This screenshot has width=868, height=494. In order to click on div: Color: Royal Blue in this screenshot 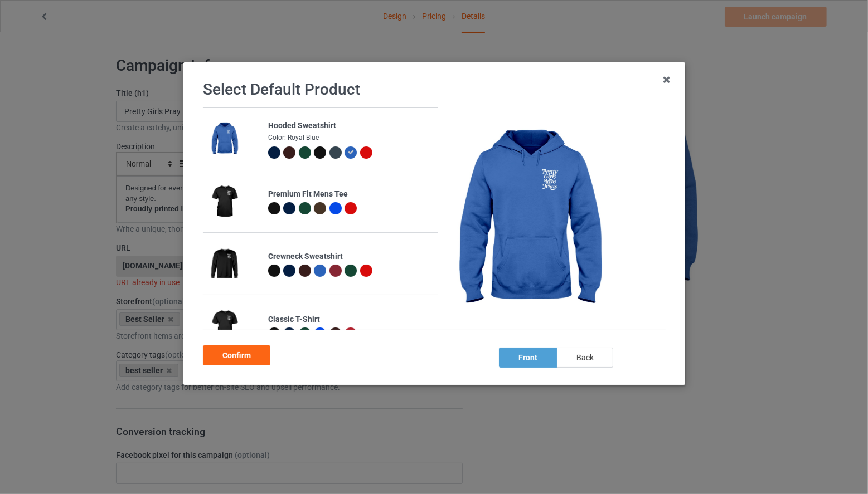, I will do `click(350, 137)`.